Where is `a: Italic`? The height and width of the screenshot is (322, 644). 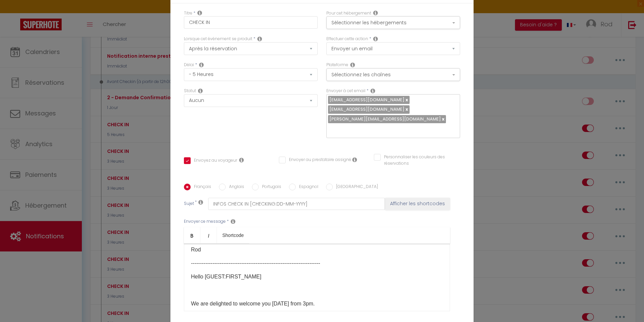
a: Italic is located at coordinates (209, 235).